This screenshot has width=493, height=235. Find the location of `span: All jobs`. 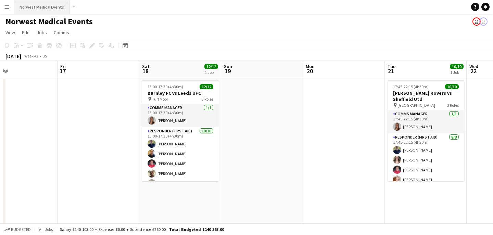

span: All jobs is located at coordinates (46, 229).